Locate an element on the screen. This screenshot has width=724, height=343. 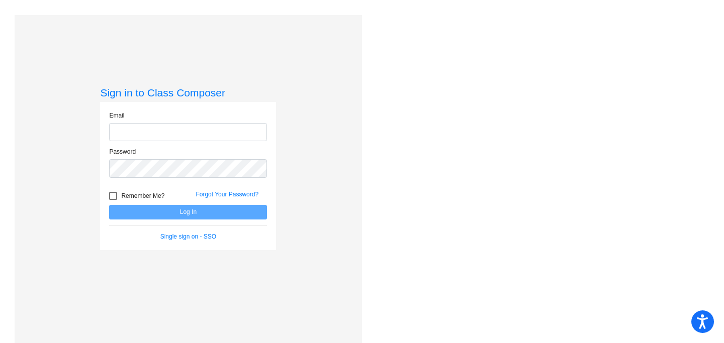
a: Single sign on - SSO is located at coordinates (188, 237).